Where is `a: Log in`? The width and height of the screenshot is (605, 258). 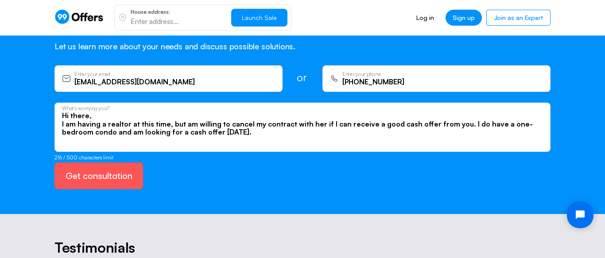 a: Log in is located at coordinates (425, 18).